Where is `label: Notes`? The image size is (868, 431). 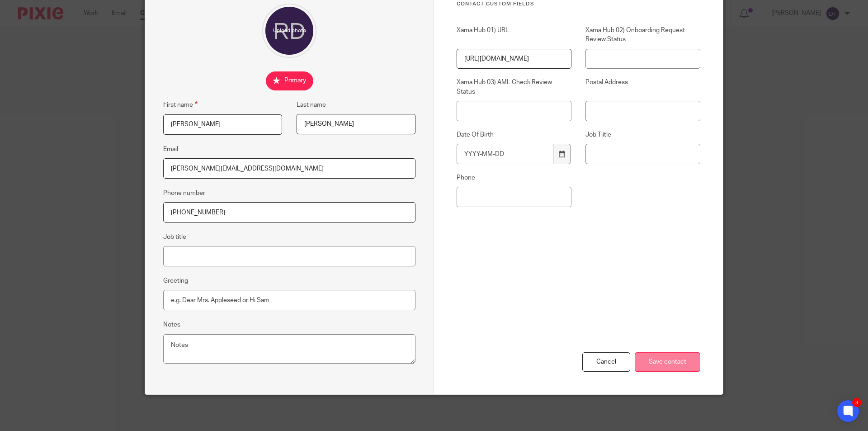
label: Notes is located at coordinates (172, 325).